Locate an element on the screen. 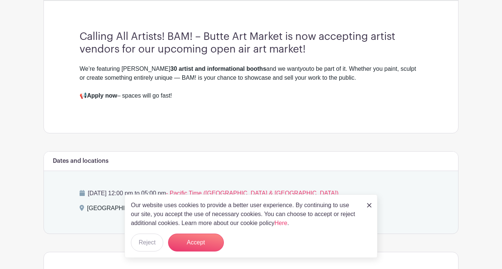 The image size is (502, 269). button: Accept is located at coordinates (196, 242).